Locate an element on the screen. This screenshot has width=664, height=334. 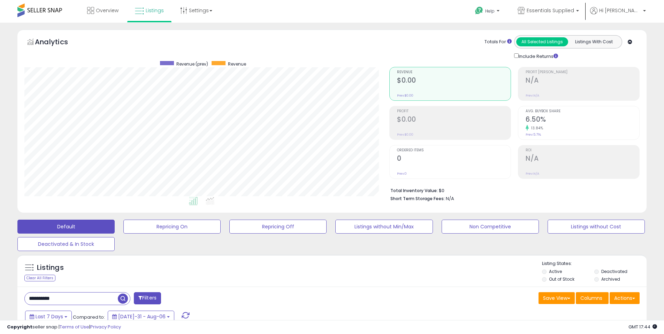
span: N/A is located at coordinates (450, 198).